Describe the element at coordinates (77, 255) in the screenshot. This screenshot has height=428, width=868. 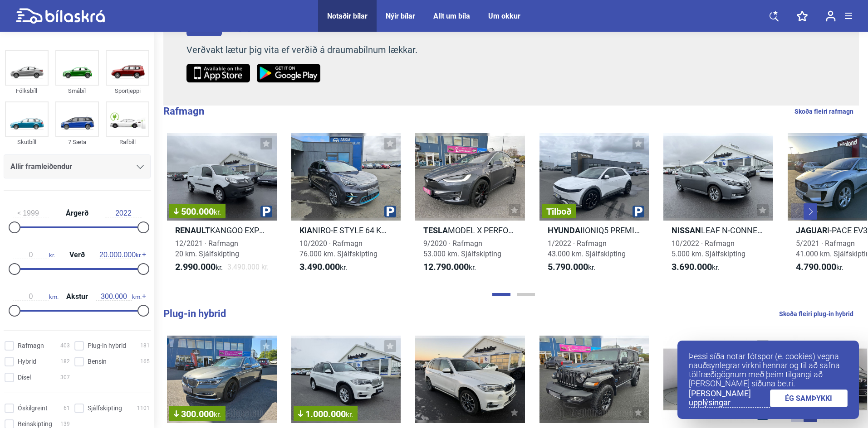
I see `span: Verð` at that location.